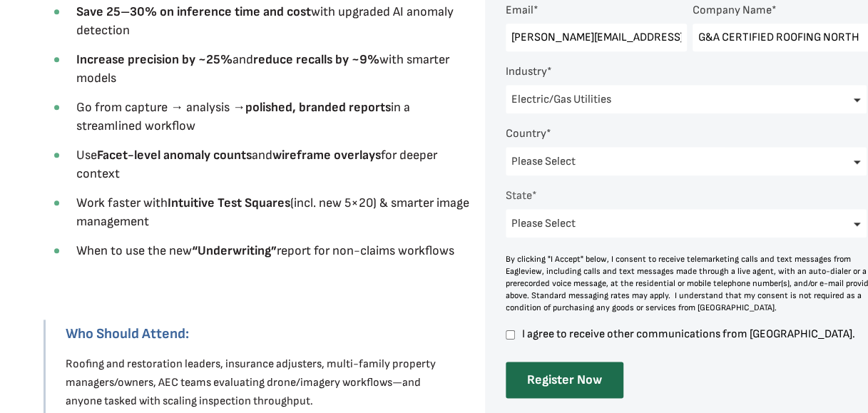 Image resolution: width=868 pixels, height=413 pixels. Describe the element at coordinates (243, 116) in the screenshot. I see `span: Go from capture → analysis → in a streamlined workflow` at that location.